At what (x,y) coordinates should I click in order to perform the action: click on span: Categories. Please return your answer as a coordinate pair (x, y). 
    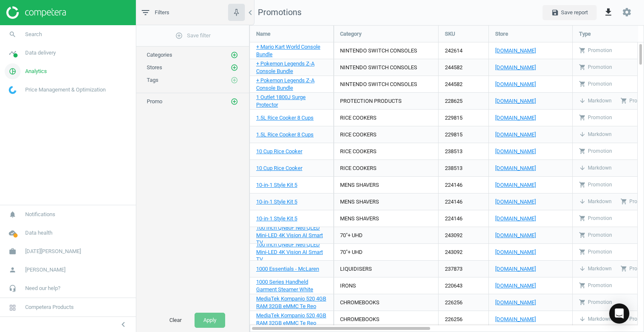
    Looking at the image, I should click on (159, 55).